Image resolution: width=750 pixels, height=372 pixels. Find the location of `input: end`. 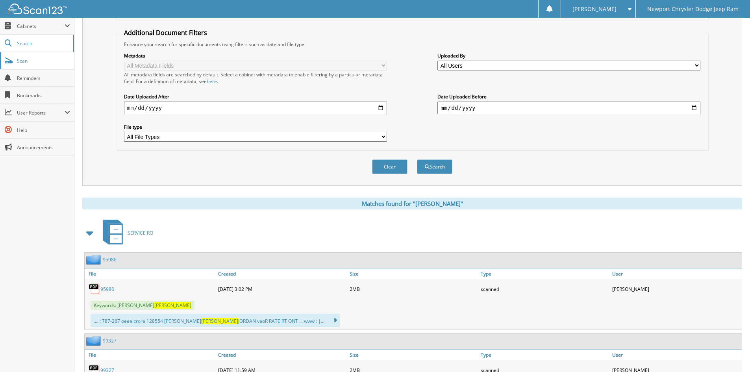

input: end is located at coordinates (569, 108).